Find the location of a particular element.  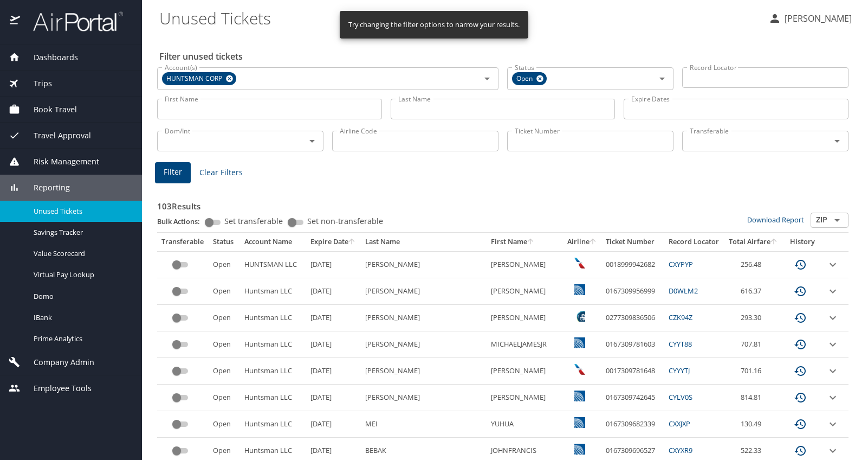

button: Clear Filters is located at coordinates (221, 172).